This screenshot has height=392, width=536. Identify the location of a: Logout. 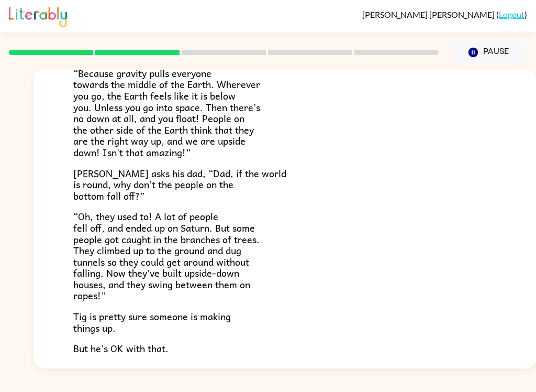
(511, 14).